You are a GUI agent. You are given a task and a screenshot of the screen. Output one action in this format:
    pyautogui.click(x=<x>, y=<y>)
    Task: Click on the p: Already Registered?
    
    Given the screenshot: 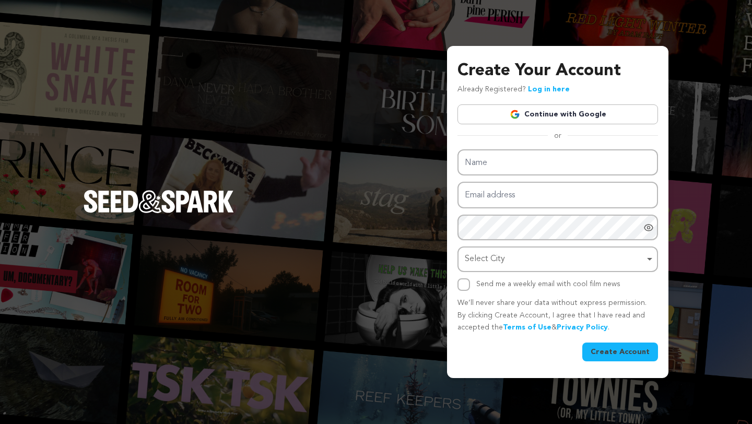 What is the action you would take?
    pyautogui.click(x=513, y=90)
    